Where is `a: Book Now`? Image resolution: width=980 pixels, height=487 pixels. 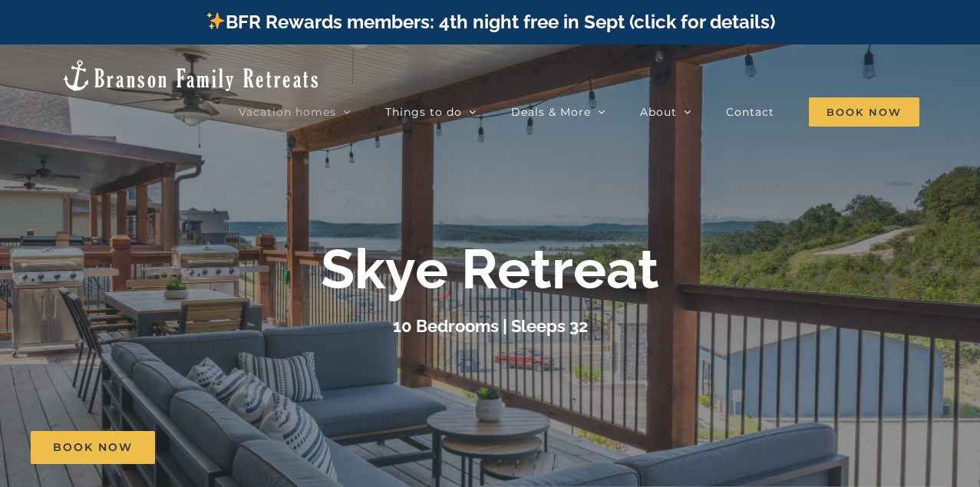 a: Book Now is located at coordinates (93, 447).